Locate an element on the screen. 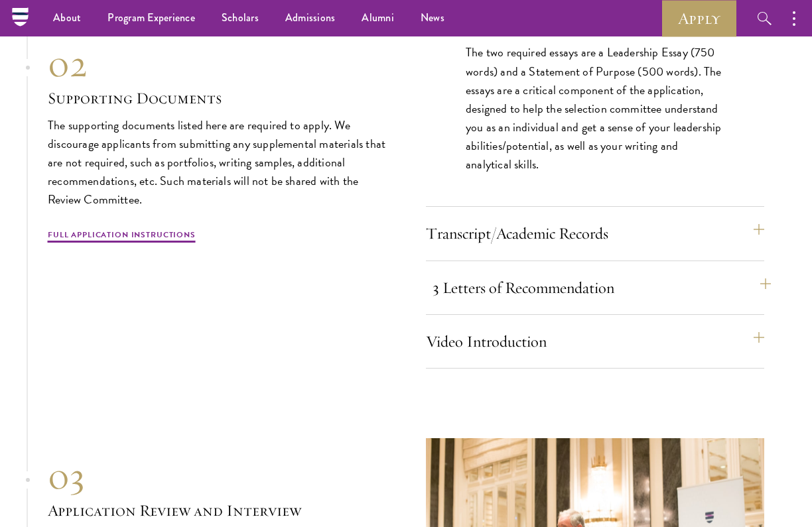 The image size is (812, 527). p: The two required essays are a Leadership Essay (750 words) and a Statement of Purpose (500 words)... is located at coordinates (595, 108).